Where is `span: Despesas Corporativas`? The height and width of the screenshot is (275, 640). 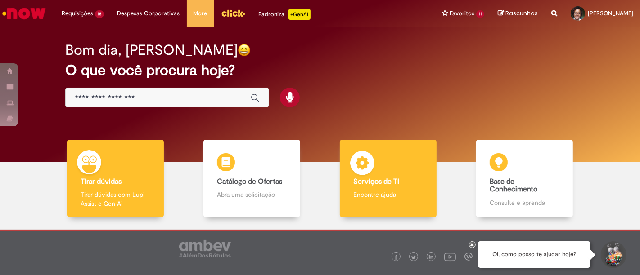 span: Despesas Corporativas is located at coordinates (148, 13).